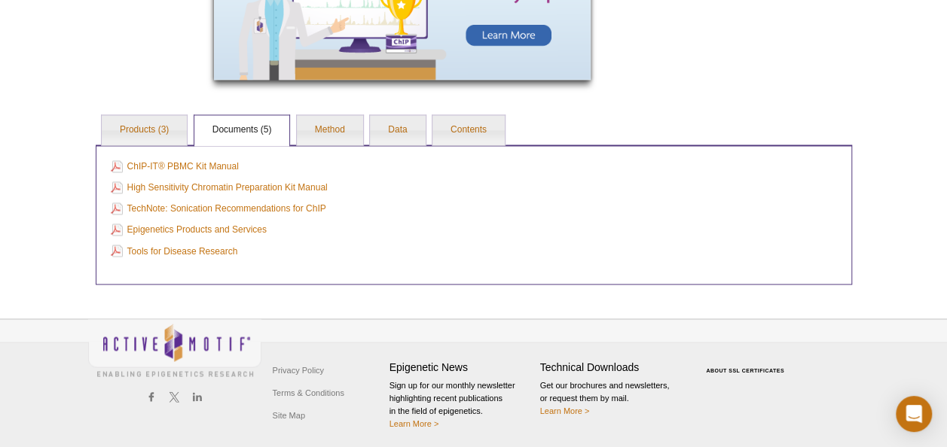  I want to click on a: Epigenetics Products and Services, so click(188, 230).